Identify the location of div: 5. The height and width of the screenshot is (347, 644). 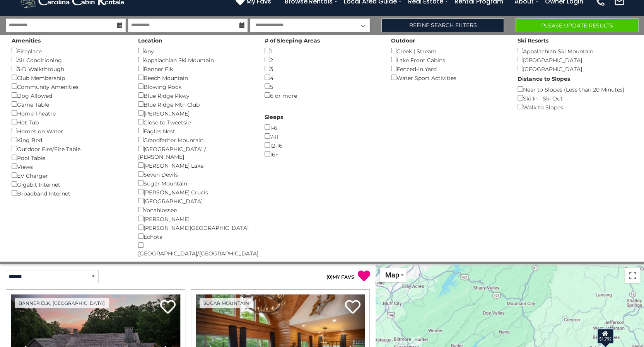
(322, 86).